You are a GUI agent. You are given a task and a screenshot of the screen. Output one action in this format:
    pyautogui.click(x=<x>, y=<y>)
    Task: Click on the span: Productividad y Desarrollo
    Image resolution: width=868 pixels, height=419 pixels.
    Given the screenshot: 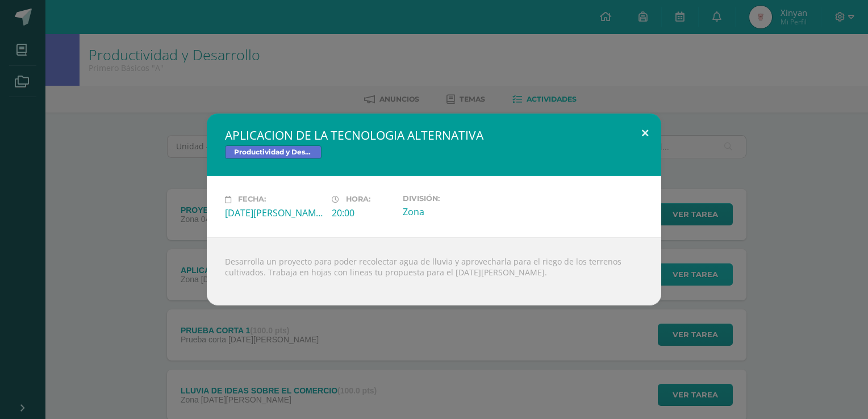 What is the action you would take?
    pyautogui.click(x=273, y=152)
    